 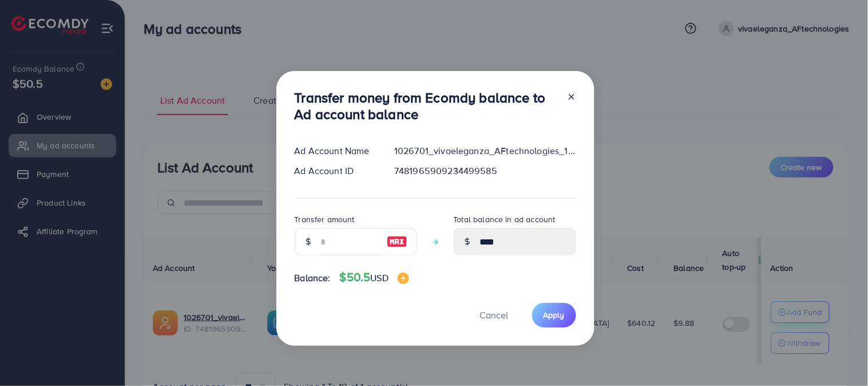 I want to click on span: USD, so click(x=379, y=277).